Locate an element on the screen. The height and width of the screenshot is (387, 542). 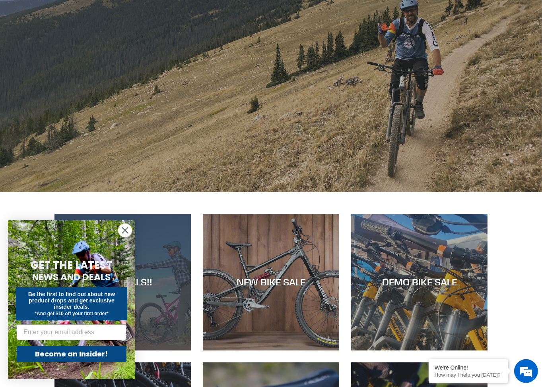
span: NEWS AND DEALS is located at coordinates (72, 277).